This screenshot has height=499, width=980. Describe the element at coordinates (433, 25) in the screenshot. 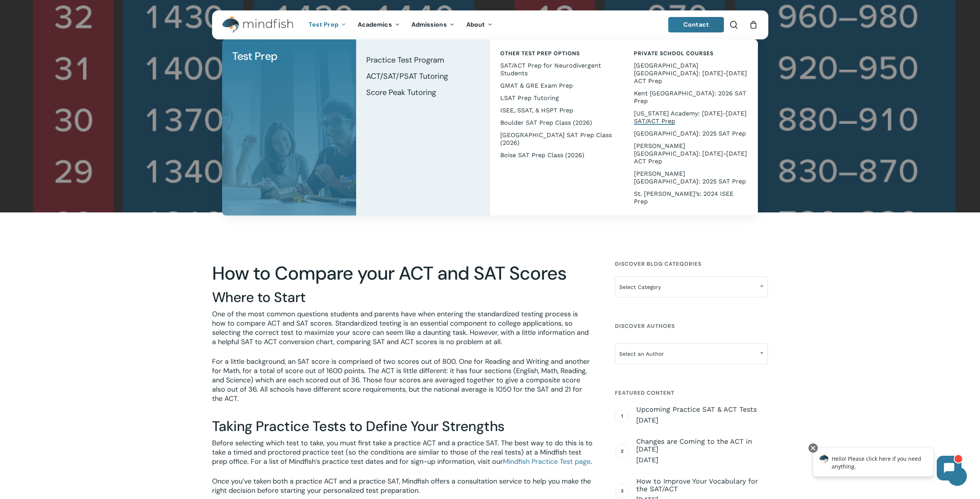

I see `a: Admissions` at that location.